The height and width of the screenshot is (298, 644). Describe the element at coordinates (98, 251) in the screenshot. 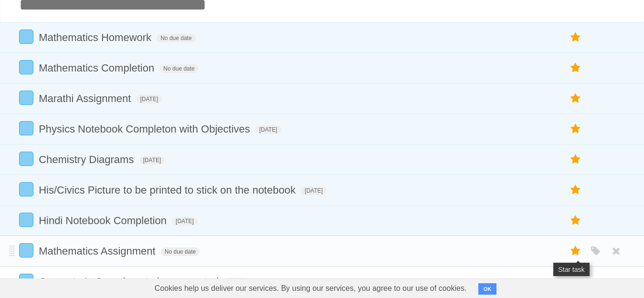

I see `span: Mathematics Assignment` at that location.